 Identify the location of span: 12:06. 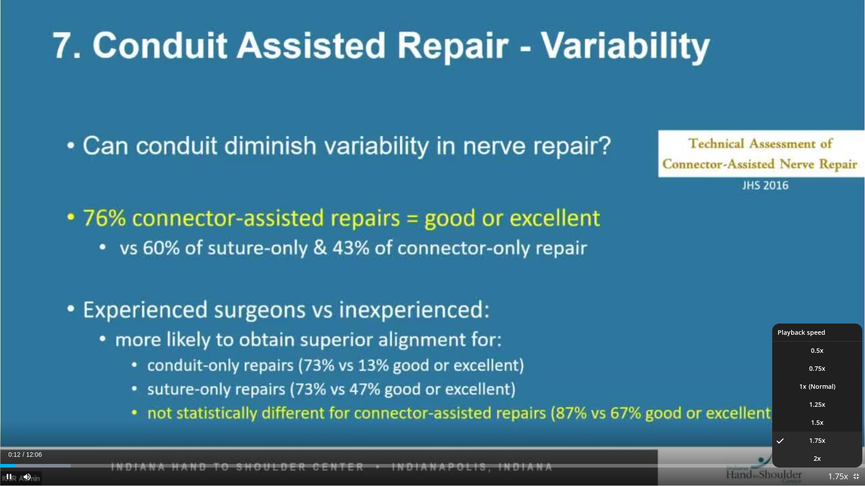
(34, 455).